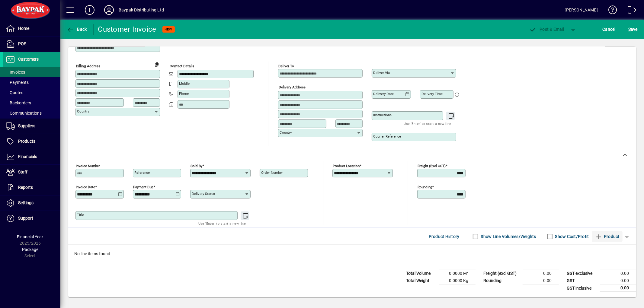 This screenshot has height=308, width=644. What do you see at coordinates (547, 29) in the screenshot?
I see `span: ost & Email` at bounding box center [547, 29].